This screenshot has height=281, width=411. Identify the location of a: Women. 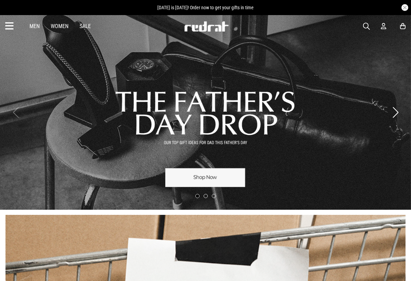
(60, 26).